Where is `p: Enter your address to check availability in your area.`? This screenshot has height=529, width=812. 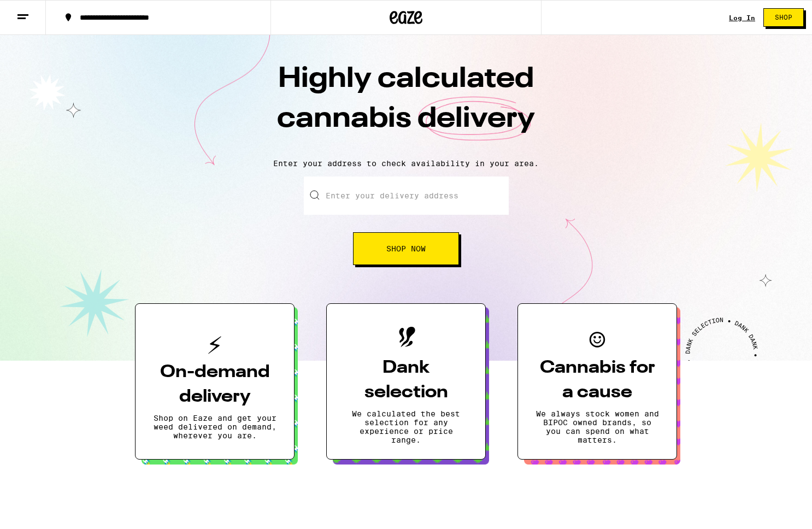
p: Enter your address to check availability in your area. is located at coordinates (406, 164).